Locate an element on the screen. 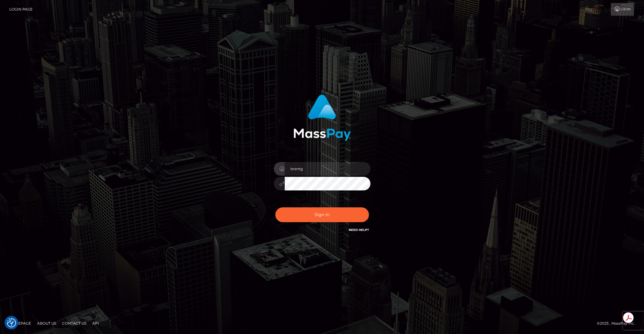 Image resolution: width=644 pixels, height=334 pixels. a: Login Page is located at coordinates (21, 10).